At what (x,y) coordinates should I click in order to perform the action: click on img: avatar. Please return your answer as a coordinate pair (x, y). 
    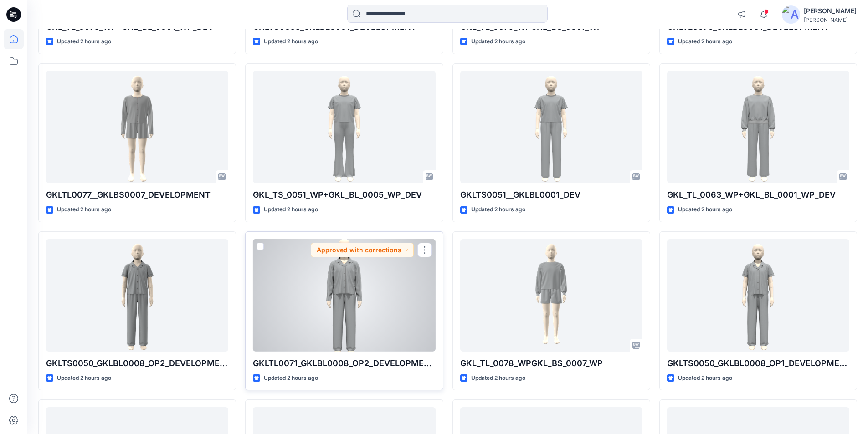
    Looking at the image, I should click on (791, 14).